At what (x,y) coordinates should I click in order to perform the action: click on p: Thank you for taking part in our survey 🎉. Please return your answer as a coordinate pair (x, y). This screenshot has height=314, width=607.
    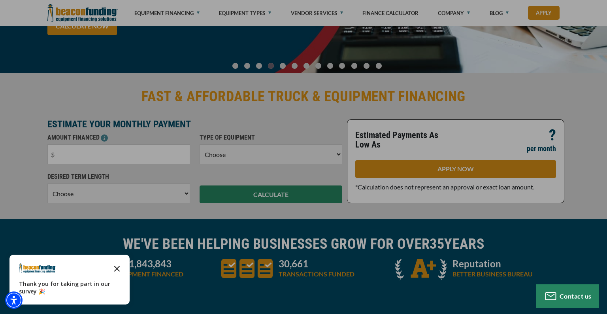
    Looking at the image, I should click on (70, 288).